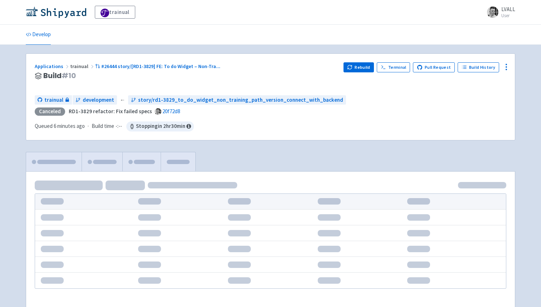  What do you see at coordinates (52, 66) in the screenshot?
I see `a: Applications` at bounding box center [52, 66].